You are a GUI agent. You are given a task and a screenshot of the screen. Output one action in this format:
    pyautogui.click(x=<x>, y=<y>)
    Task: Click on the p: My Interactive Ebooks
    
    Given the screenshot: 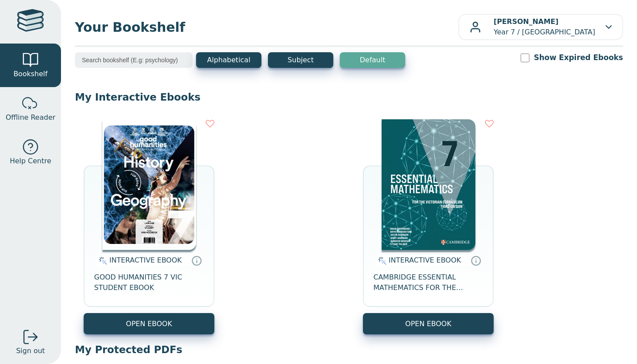 What is the action you would take?
    pyautogui.click(x=349, y=97)
    